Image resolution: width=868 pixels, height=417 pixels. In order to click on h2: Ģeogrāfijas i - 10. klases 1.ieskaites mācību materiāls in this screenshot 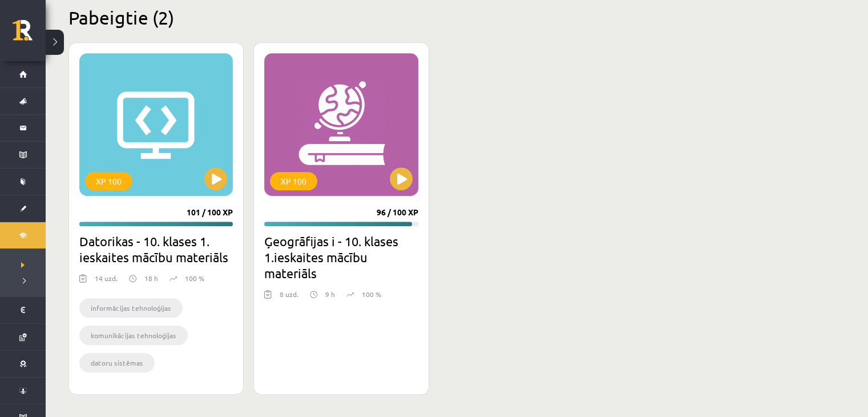, I will do `click(341, 257)`.